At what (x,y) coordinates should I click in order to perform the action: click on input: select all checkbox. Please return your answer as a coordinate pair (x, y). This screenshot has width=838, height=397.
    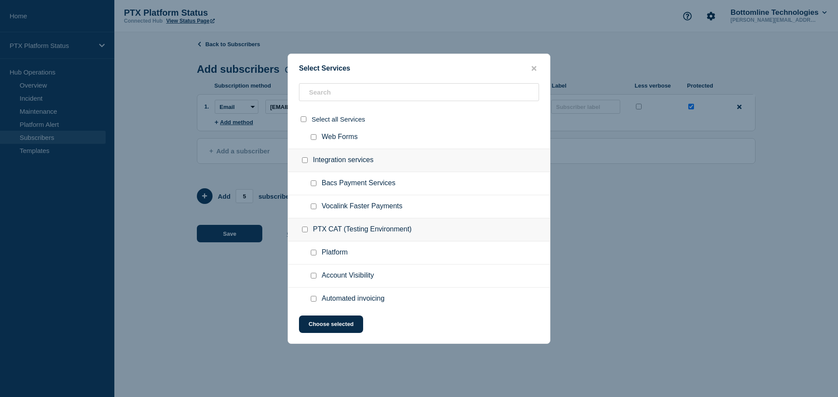
    Looking at the image, I should click on (303, 119).